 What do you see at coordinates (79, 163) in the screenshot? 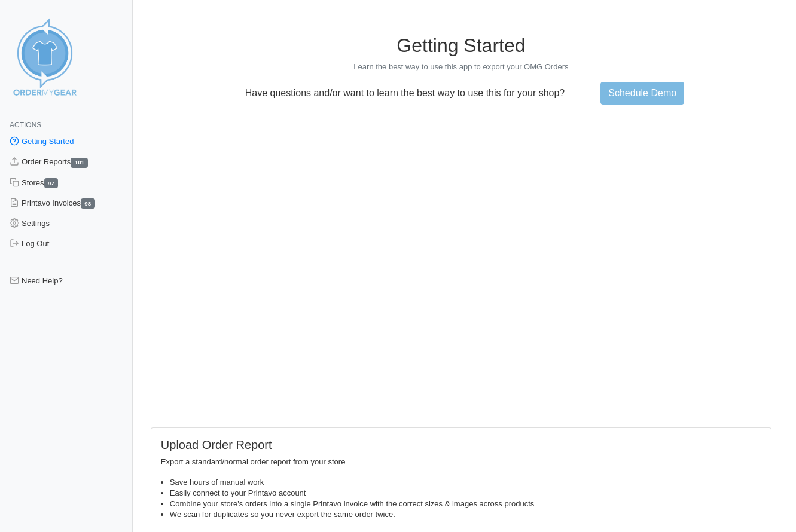
I see `span: 101` at bounding box center [79, 163].